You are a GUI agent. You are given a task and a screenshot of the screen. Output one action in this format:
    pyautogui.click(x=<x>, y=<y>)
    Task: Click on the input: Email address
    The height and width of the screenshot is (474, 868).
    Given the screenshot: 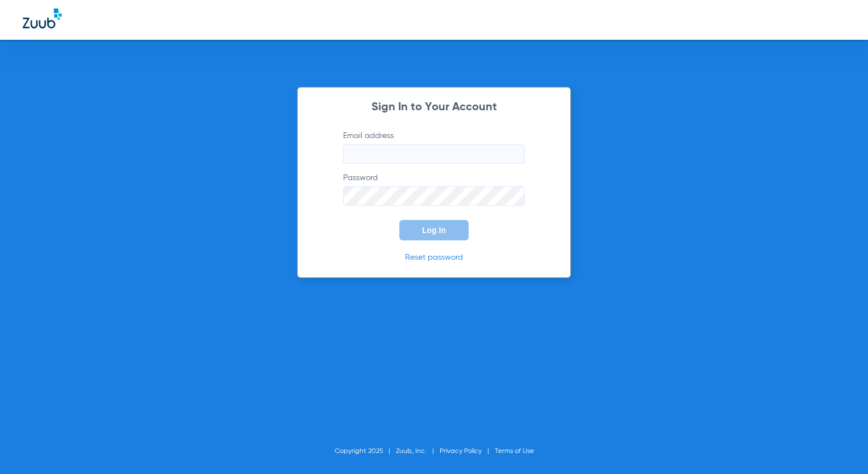 What is the action you would take?
    pyautogui.click(x=434, y=154)
    